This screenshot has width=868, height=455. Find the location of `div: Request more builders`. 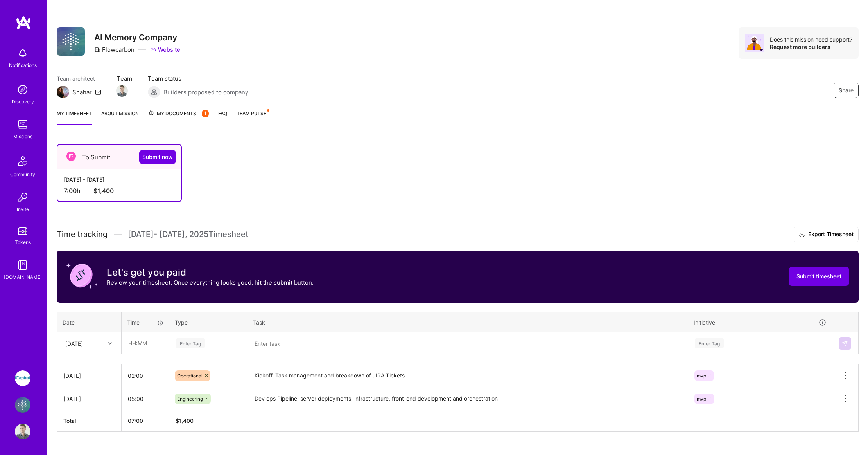

div: Request more builders is located at coordinates (811, 47).